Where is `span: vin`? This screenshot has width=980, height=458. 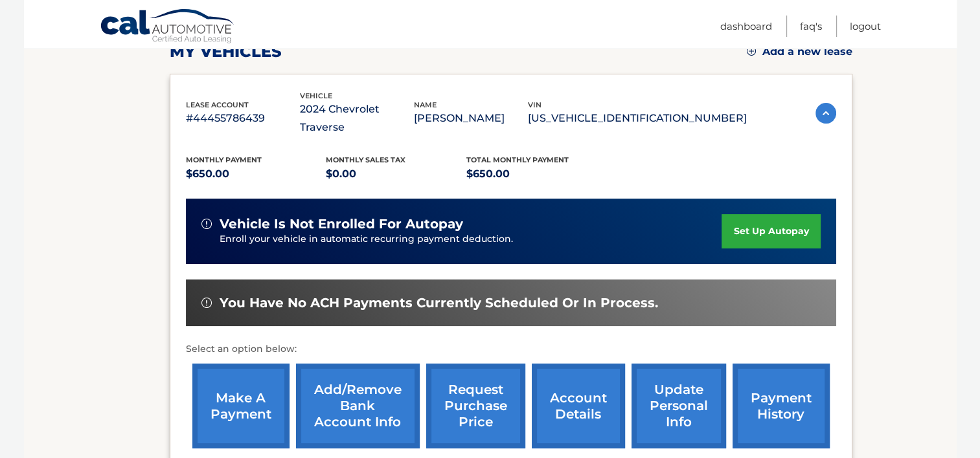
span: vin is located at coordinates (534, 105).